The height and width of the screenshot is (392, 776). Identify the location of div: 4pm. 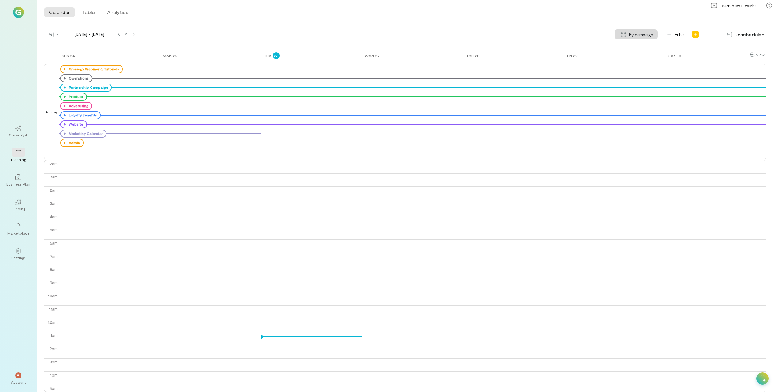
(53, 374).